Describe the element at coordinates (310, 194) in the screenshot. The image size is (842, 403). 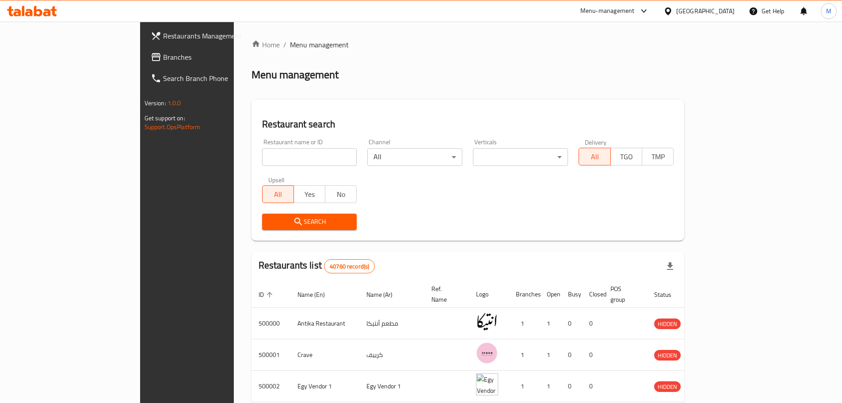
I see `span: Yes` at that location.